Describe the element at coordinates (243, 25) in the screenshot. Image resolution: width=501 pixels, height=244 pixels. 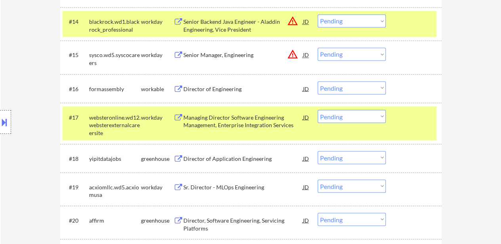
I see `div: Senior Backend Java Engineer - Aladdin Engineering, Vice President` at that location.